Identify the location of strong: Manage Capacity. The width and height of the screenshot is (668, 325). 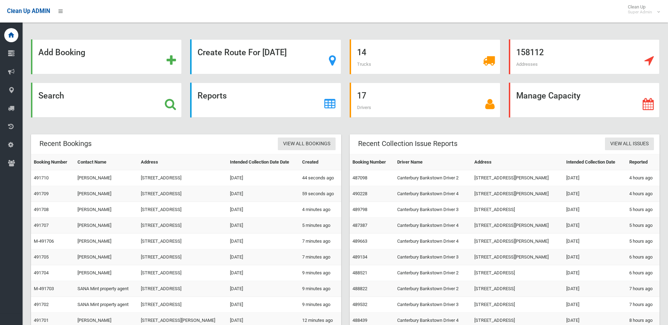
(548, 96).